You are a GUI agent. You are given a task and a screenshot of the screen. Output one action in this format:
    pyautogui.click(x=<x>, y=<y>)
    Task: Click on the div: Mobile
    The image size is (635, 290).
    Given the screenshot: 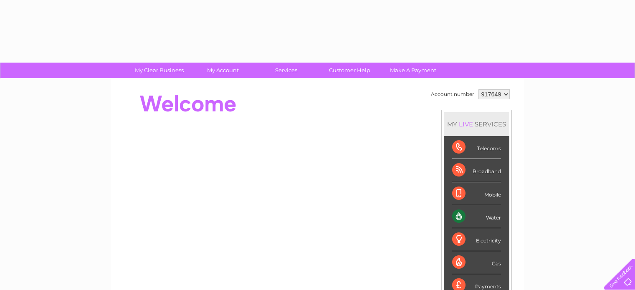 What is the action you would take?
    pyautogui.click(x=476, y=194)
    